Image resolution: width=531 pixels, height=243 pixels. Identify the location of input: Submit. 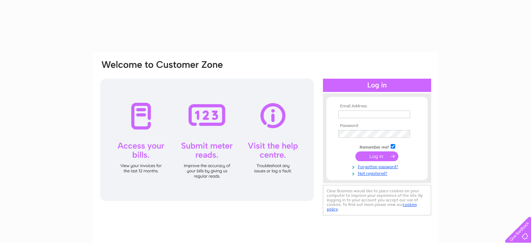
(377, 156).